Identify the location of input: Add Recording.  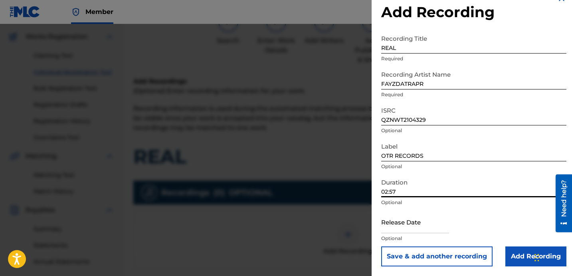
(536, 256).